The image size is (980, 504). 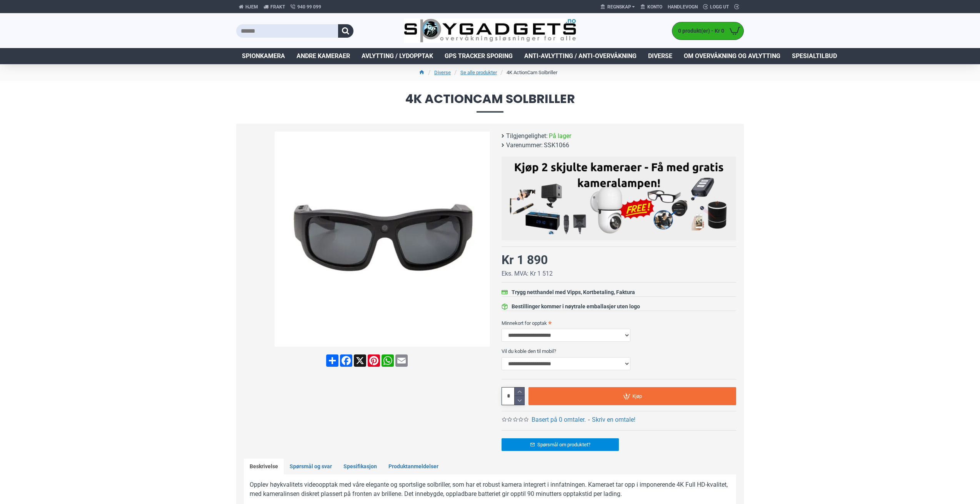 What do you see at coordinates (715, 7) in the screenshot?
I see `a: Logg ut` at bounding box center [715, 7].